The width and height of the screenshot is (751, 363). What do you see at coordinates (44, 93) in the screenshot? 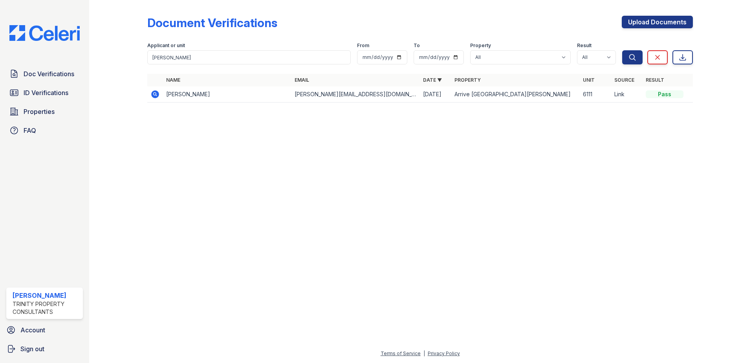
I see `a: ID Verifications` at bounding box center [44, 93].